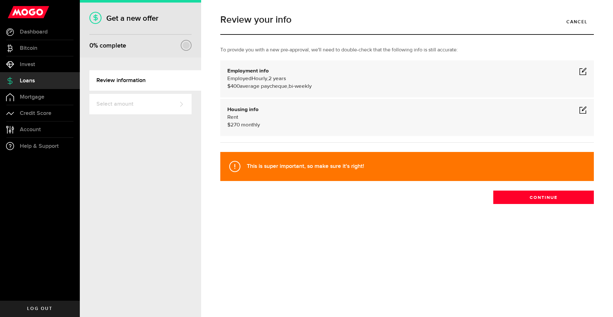 Image resolution: width=613 pixels, height=317 pixels. What do you see at coordinates (407, 20) in the screenshot?
I see `h1: Review your info` at bounding box center [407, 20].